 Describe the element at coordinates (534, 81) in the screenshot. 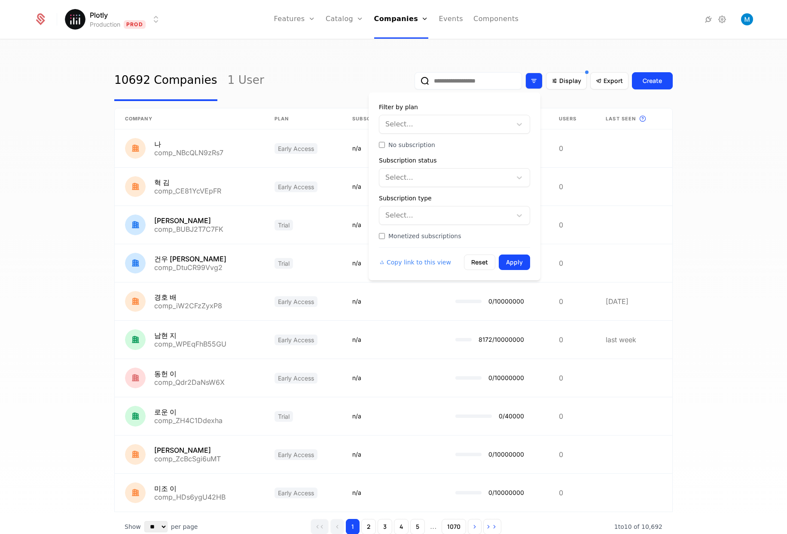

I see `button: Filter options` at that location.